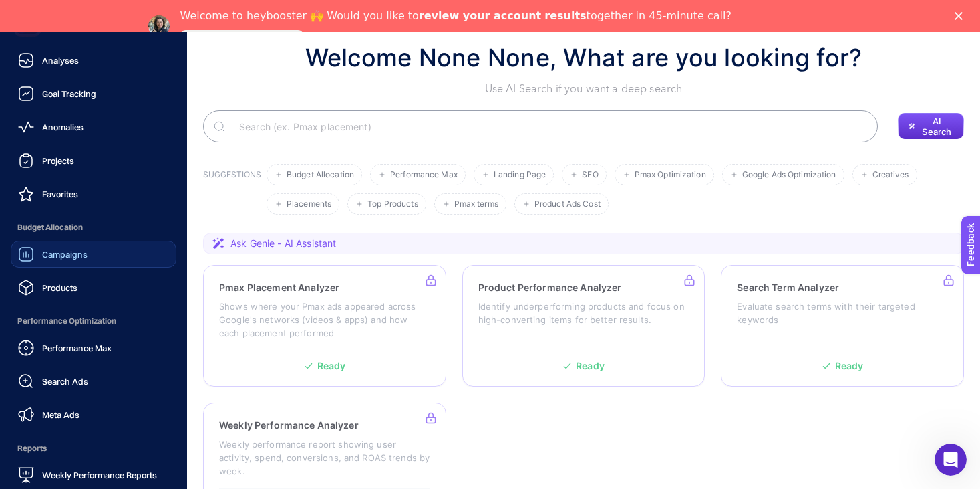  I want to click on a: Search Ads, so click(94, 381).